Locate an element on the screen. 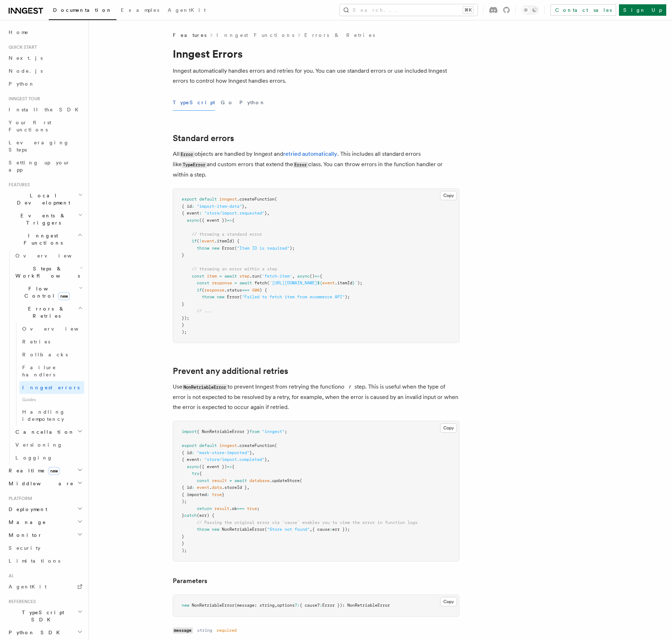 Image resolution: width=672 pixels, height=640 pixels. span: Steps & Workflows is located at coordinates (46, 272).